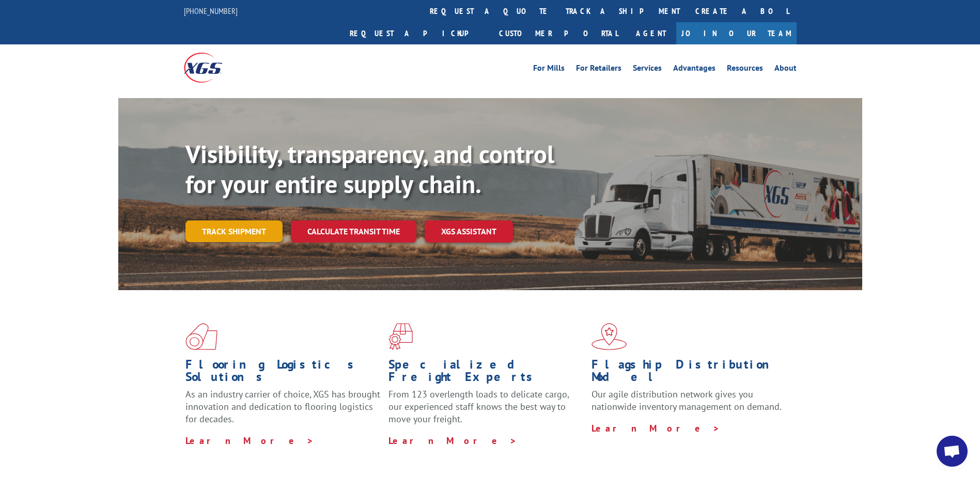  What do you see at coordinates (283, 373) in the screenshot?
I see `h1: Flooring Logistics Solutions` at bounding box center [283, 373].